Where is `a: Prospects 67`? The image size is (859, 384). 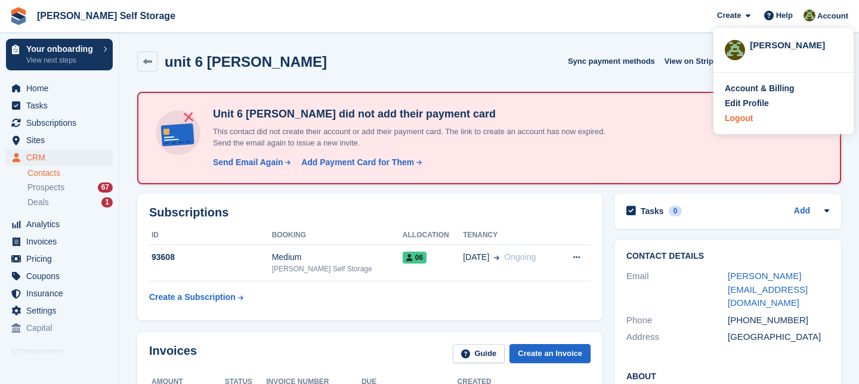 a: Prospects 67 is located at coordinates (70, 187).